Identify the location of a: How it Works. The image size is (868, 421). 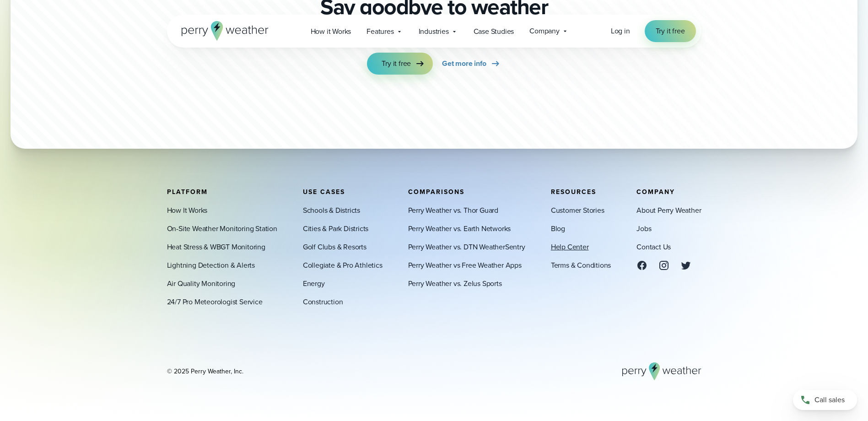
(330, 31).